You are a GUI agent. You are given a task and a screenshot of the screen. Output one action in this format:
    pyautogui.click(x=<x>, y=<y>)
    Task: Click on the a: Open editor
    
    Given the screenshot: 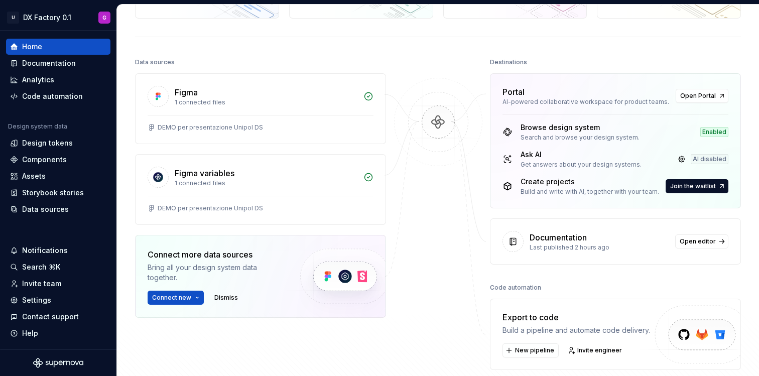 What is the action you would take?
    pyautogui.click(x=702, y=241)
    